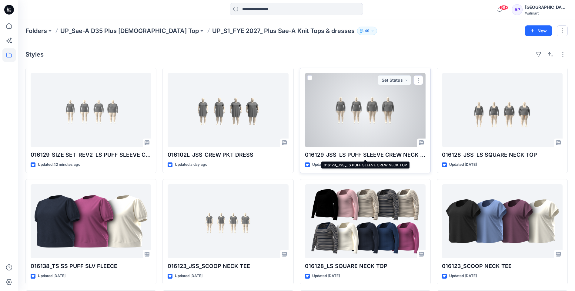 The image size is (575, 291). I want to click on p: 016123_SCOOP NECK TEE, so click(502, 267).